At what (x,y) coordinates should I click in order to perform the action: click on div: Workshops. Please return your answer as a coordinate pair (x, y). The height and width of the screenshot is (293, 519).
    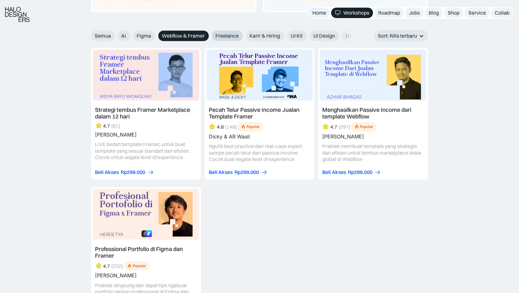
    Looking at the image, I should click on (356, 13).